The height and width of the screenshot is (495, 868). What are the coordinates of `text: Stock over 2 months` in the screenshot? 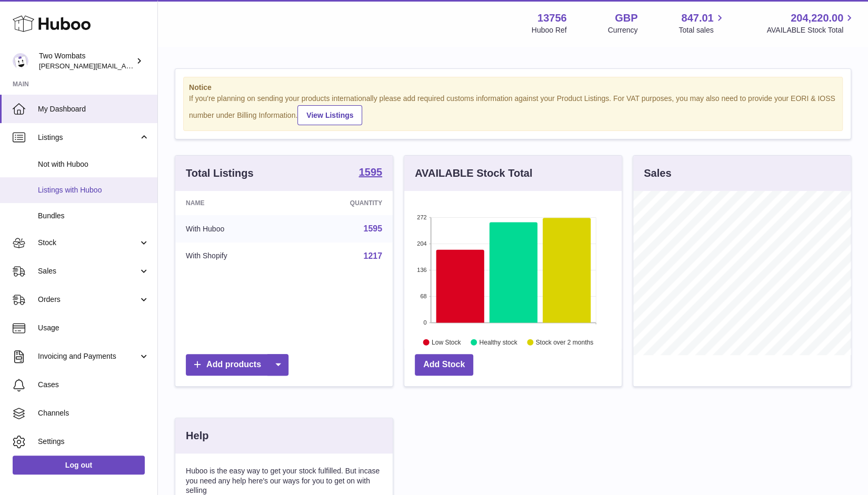 It's located at (564, 342).